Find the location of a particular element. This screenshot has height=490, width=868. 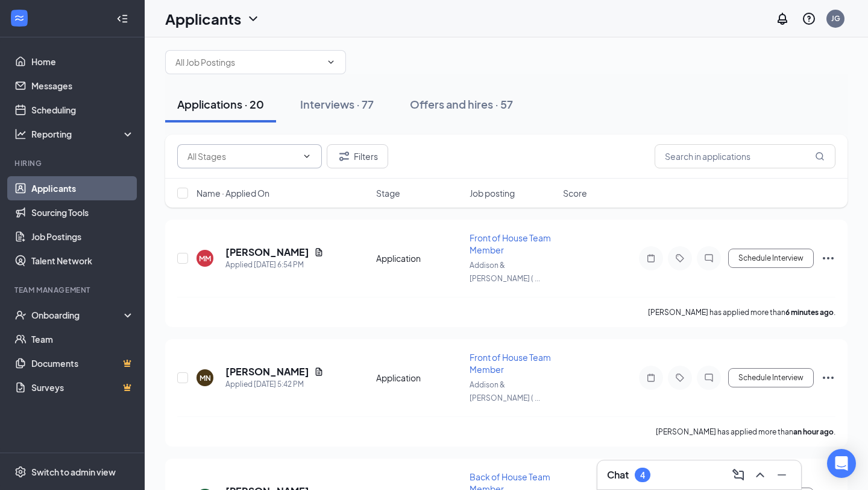

input: All Job Postings is located at coordinates (249, 62).